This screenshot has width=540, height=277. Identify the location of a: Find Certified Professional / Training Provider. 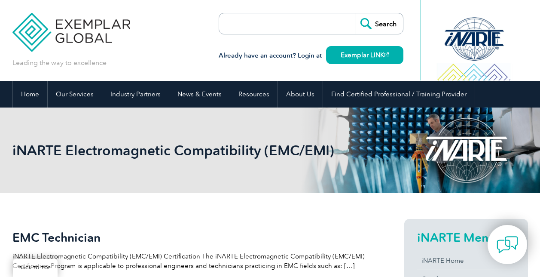
(399, 94).